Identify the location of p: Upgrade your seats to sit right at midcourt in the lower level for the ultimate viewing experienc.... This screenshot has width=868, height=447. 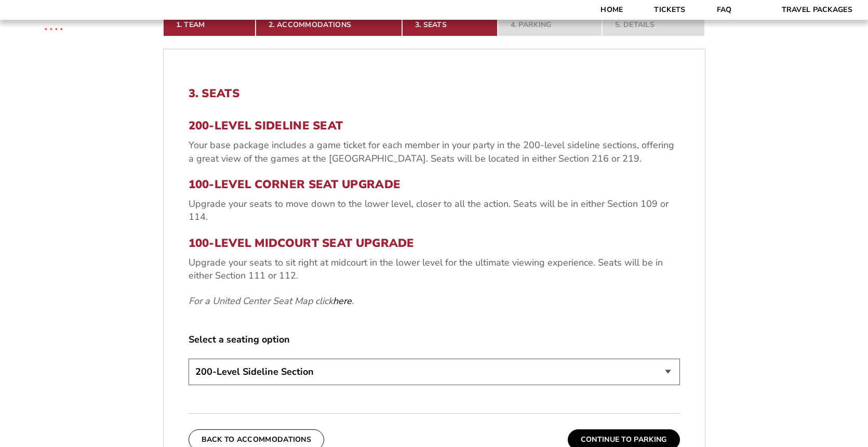
(434, 269).